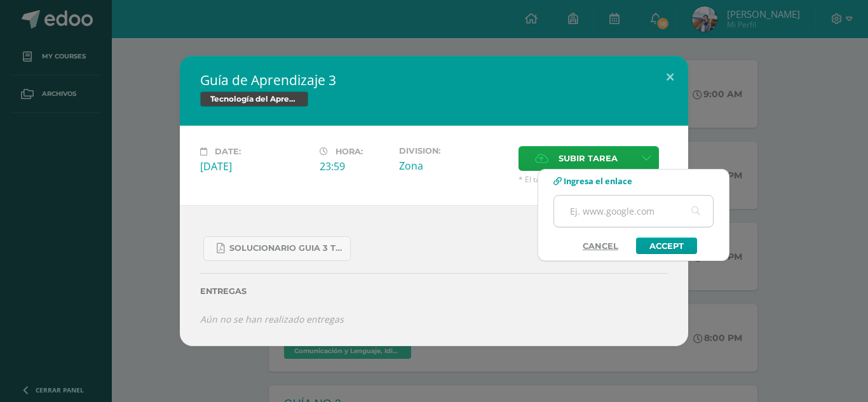 Image resolution: width=868 pixels, height=402 pixels. I want to click on label: Entregas, so click(434, 291).